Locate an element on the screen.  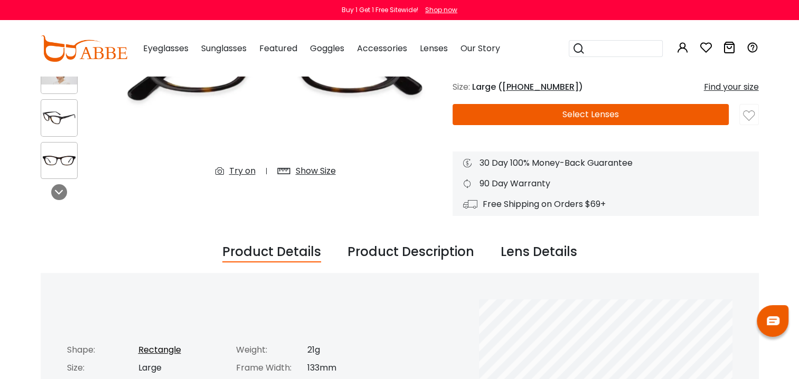
div: Shape: is located at coordinates (102, 350).